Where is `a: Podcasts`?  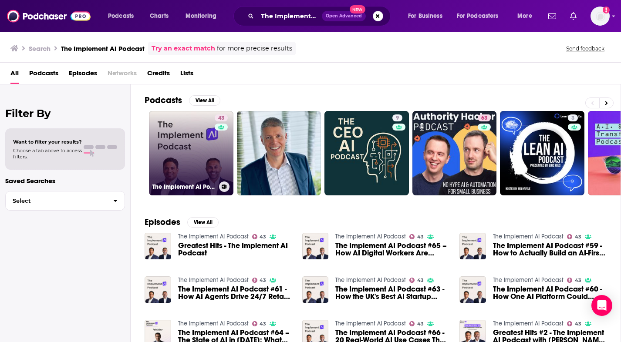
a: Podcasts is located at coordinates (44, 75).